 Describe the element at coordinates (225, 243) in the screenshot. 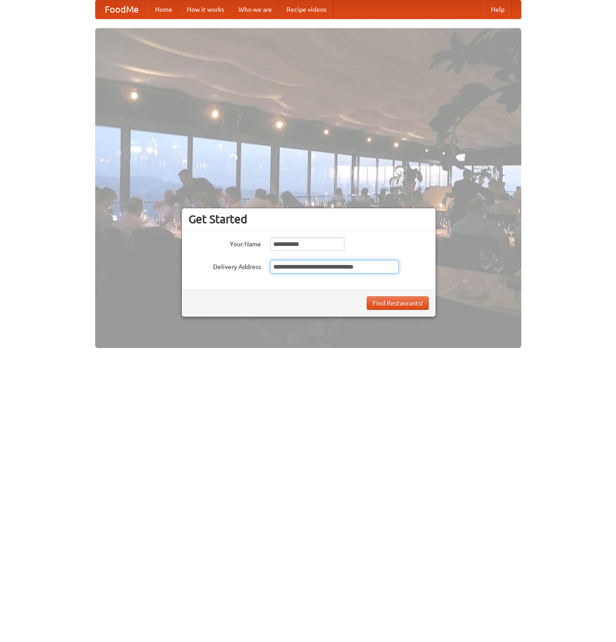

I see `label: Your Name` at that location.